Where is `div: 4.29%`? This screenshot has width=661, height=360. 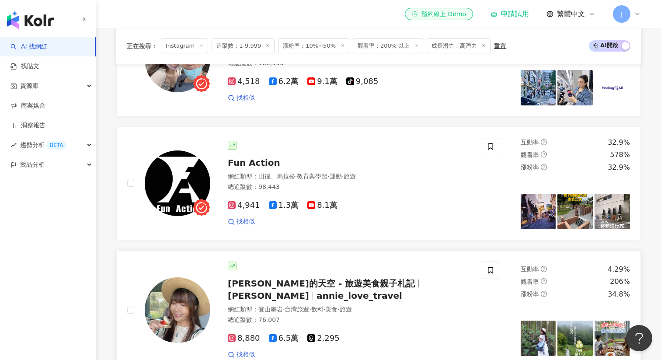
div: 4.29% is located at coordinates (619, 269).